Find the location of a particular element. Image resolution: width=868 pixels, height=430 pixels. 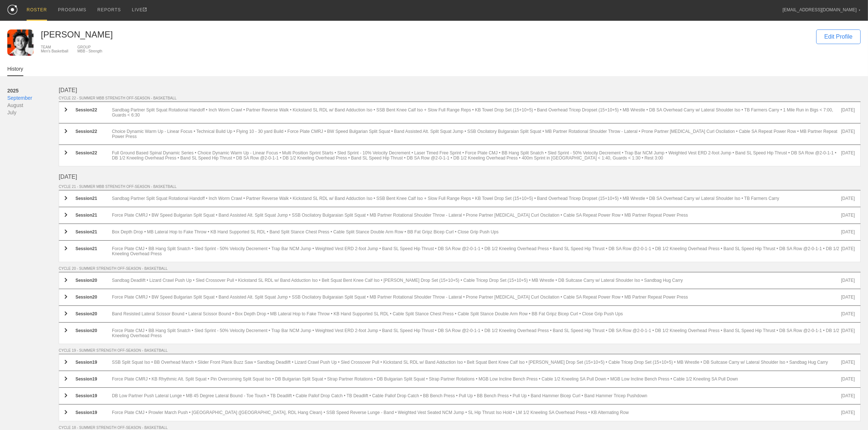

div: September is located at coordinates (33, 98).